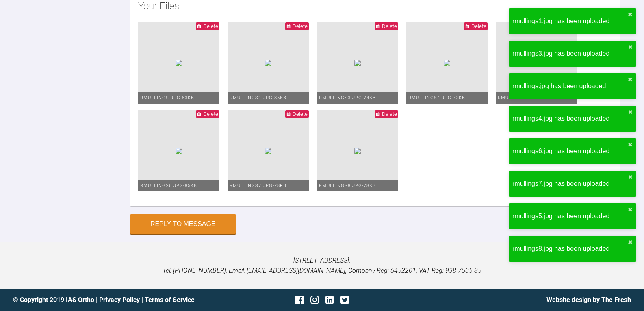 Image resolution: width=644 pixels, height=311 pixels. Describe the element at coordinates (348, 97) in the screenshot. I see `span: rmullings3.jpg - 74KB` at that location.